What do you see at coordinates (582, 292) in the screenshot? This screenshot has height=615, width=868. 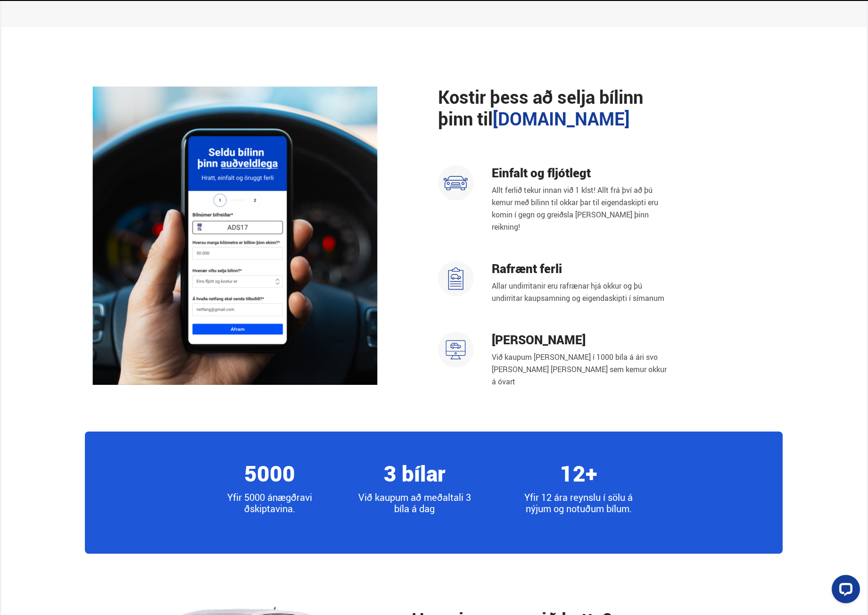 I see `p: Allar undirritanir eru rafrænar hjá okkur og þú undirritar kaupsamning og eigendaskipti í símanum` at bounding box center [582, 292].